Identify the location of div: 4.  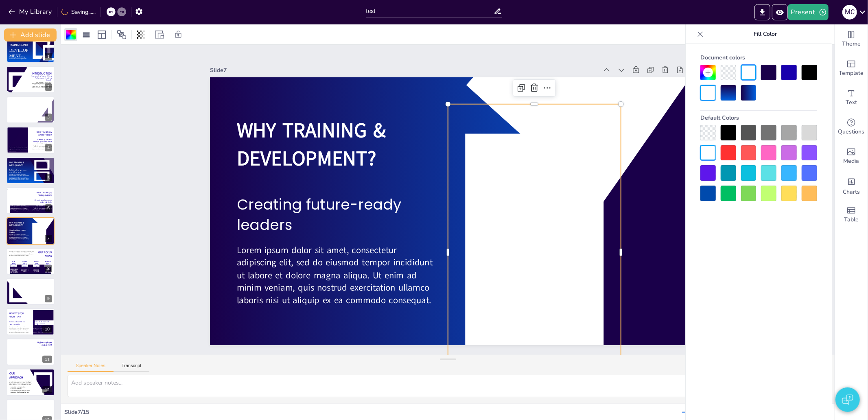
(48, 147).